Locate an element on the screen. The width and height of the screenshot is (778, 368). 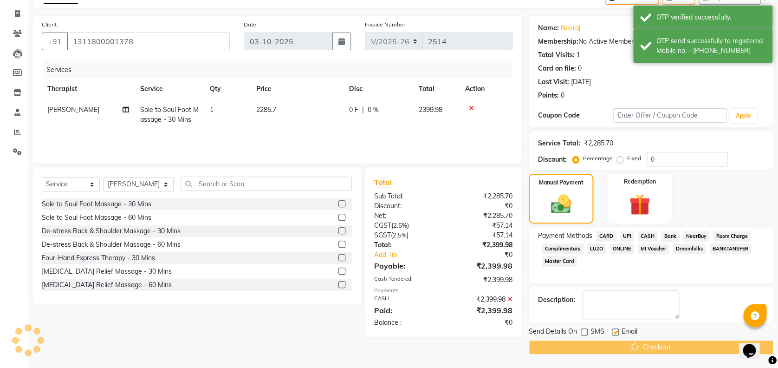
div: Paid: is located at coordinates (405, 310).